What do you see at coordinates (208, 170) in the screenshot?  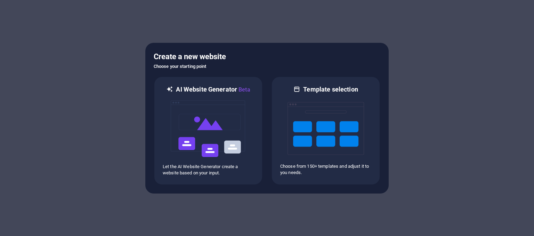 I see `p: Let the AI Website Generator create a website based on your input.` at bounding box center [208, 170].